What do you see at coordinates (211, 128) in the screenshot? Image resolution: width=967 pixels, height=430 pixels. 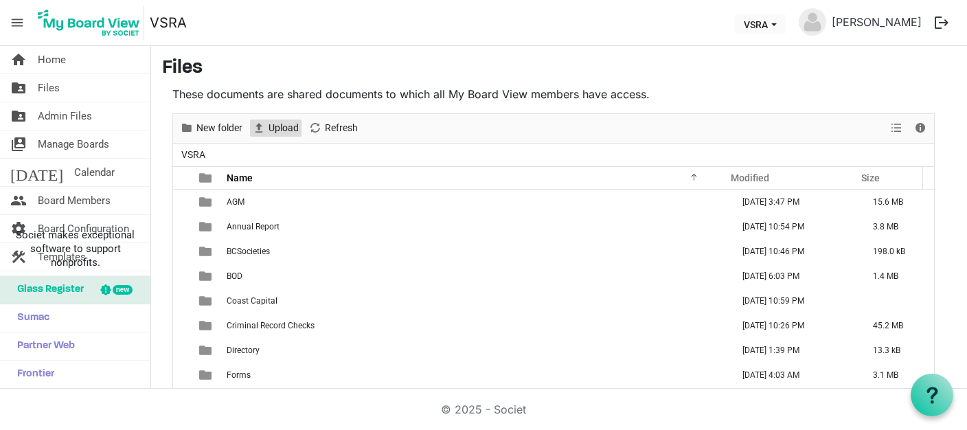 I see `div: New folder` at bounding box center [211, 128].